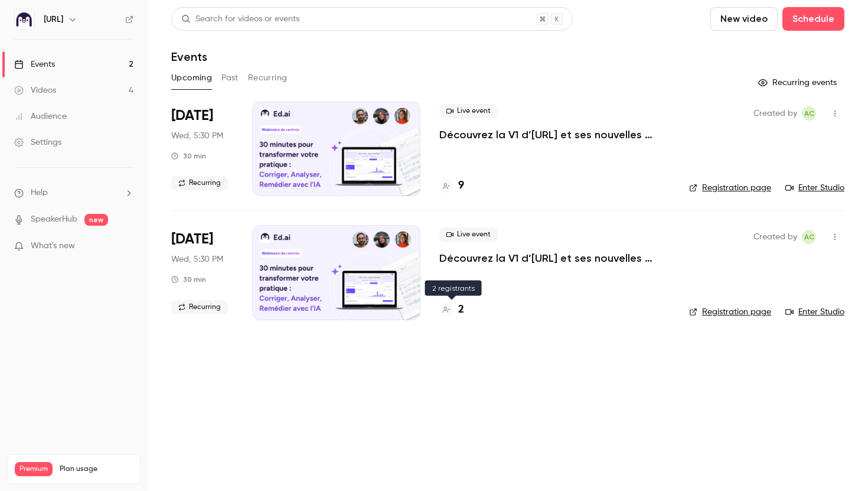 This screenshot has height=491, width=868. Describe the element at coordinates (41, 116) in the screenshot. I see `div: Audience` at that location.